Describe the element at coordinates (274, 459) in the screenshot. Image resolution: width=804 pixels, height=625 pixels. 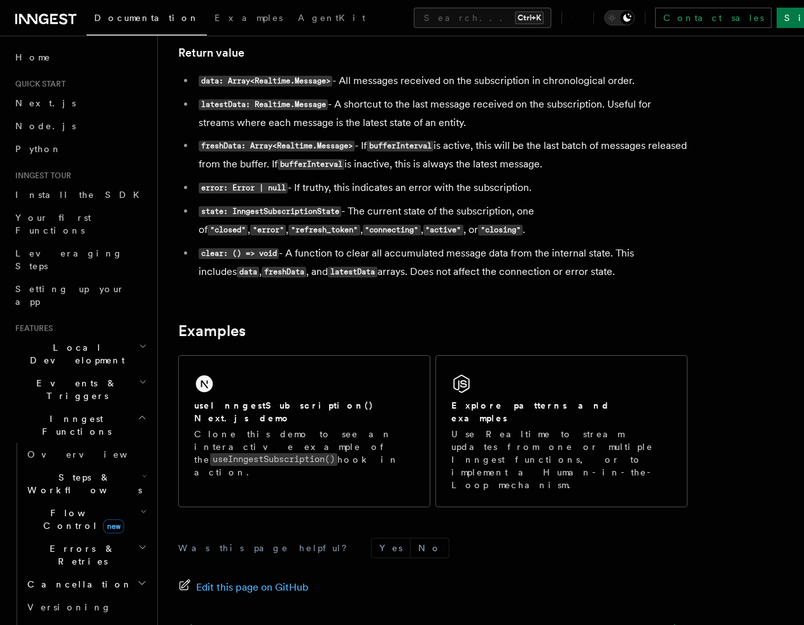
I see `code: useInngestSubscription()` at that location.